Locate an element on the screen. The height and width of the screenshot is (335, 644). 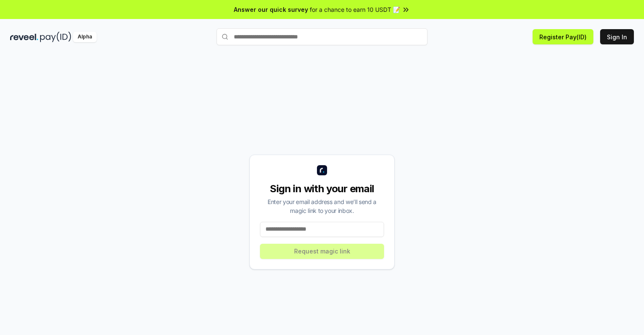
button: Sign In is located at coordinates (617, 37).